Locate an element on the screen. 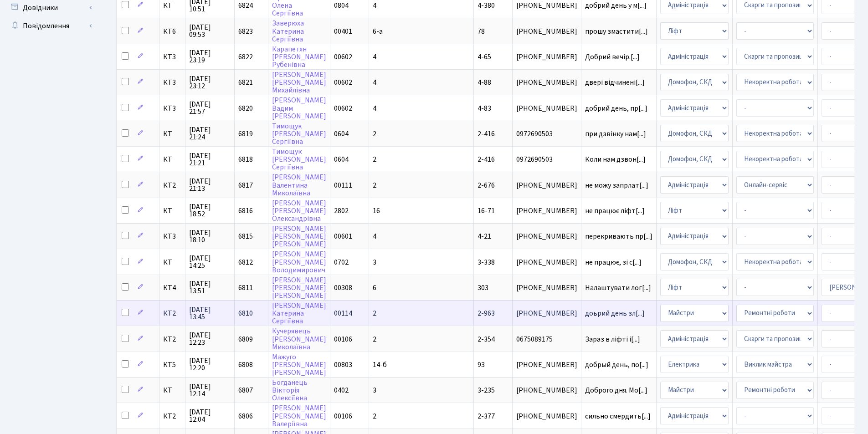 Image resolution: width=868 pixels, height=434 pixels. span: 0402 is located at coordinates (342, 390).